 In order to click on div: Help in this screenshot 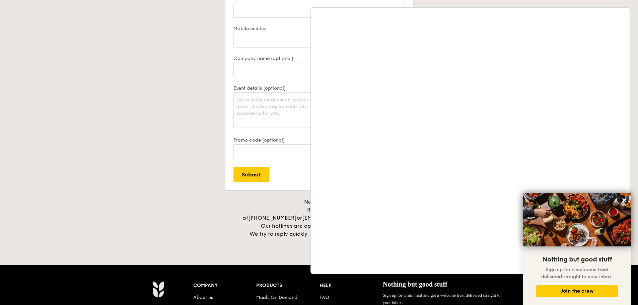, I will do `click(351, 286)`.